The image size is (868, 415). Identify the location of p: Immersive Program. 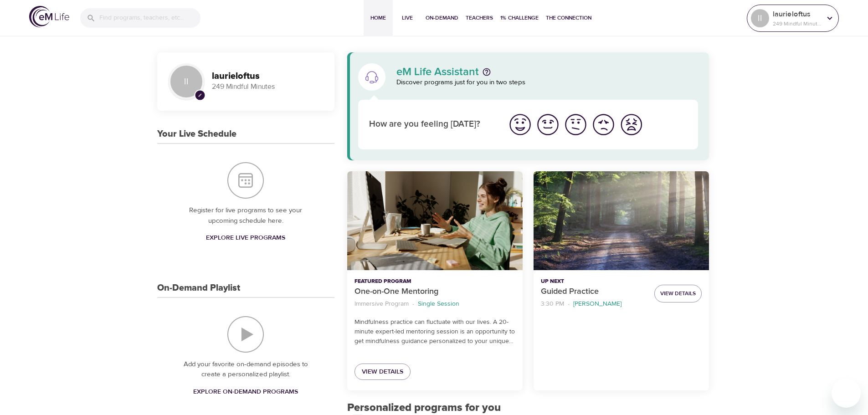
(381, 304).